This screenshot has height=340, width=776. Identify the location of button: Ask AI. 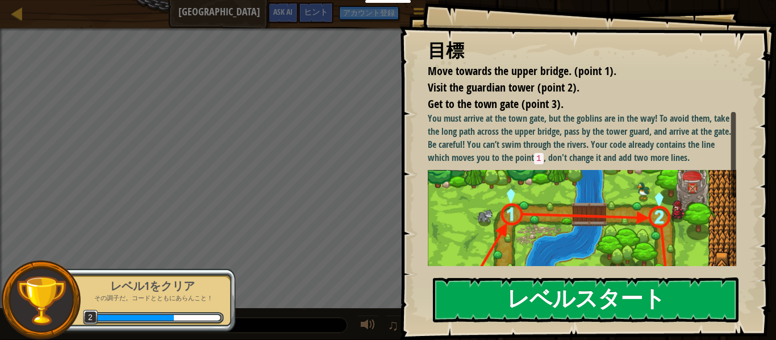
(283, 13).